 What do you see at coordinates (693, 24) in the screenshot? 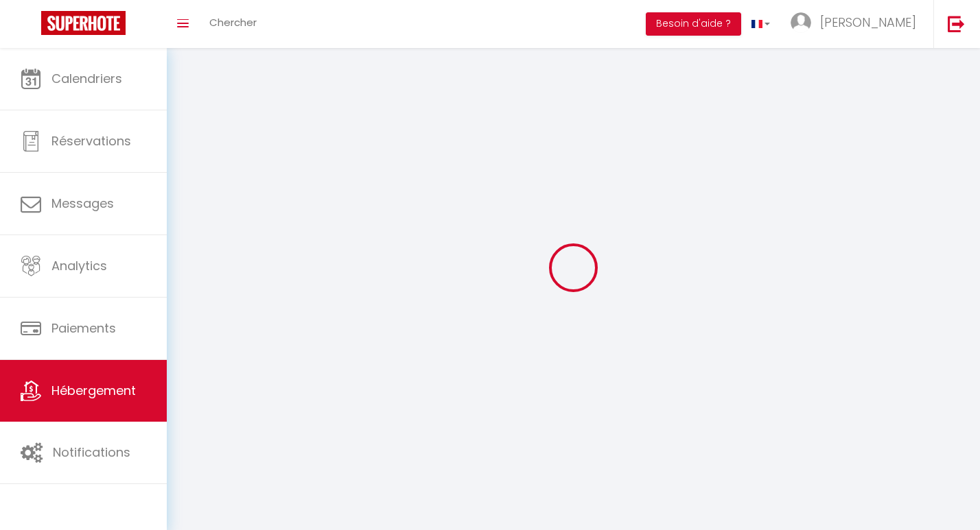
I see `button: Besoin d'aide ?` at bounding box center [693, 24].